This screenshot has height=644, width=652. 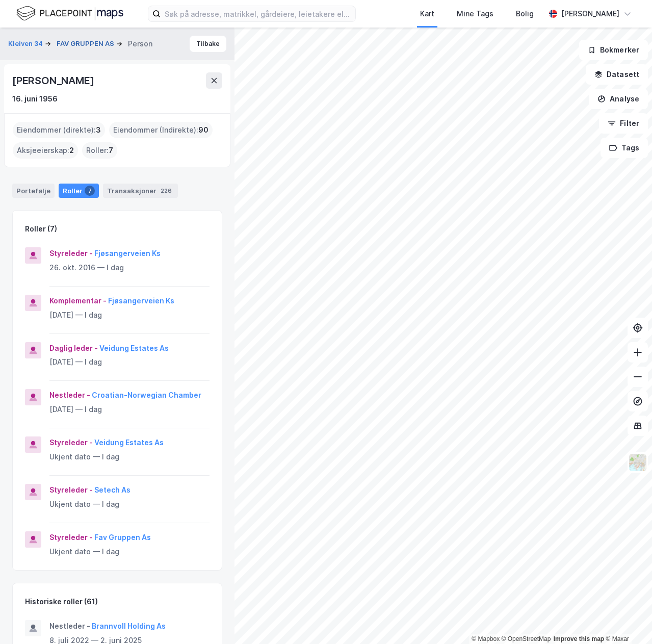 What do you see at coordinates (99, 130) in the screenshot?
I see `span: 3` at bounding box center [99, 130].